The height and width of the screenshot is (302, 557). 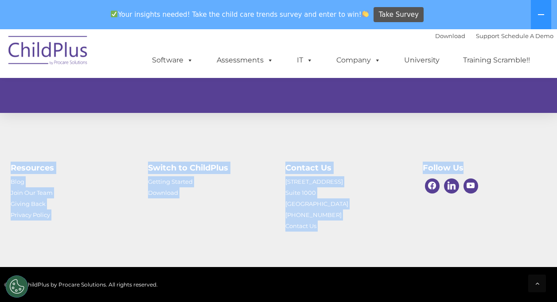 What do you see at coordinates (488, 36) in the screenshot?
I see `a: Support` at bounding box center [488, 36].